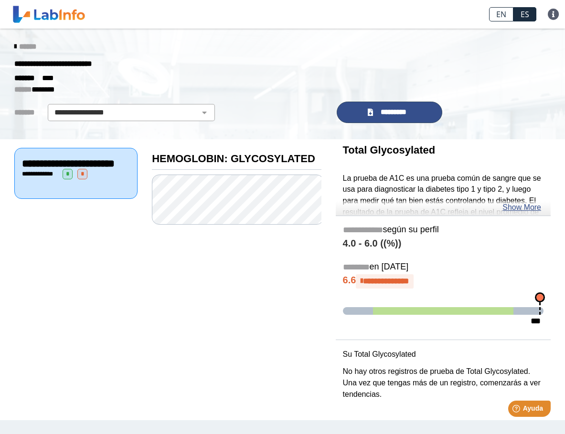  Describe the element at coordinates (443, 244) in the screenshot. I see `h4: 4.0 - 6.0 ((%))` at that location.